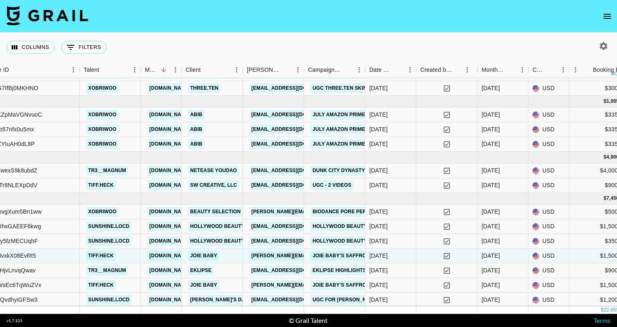 The image size is (617, 327). Describe the element at coordinates (378, 185) in the screenshot. I see `div: 8/15/2025` at that location.